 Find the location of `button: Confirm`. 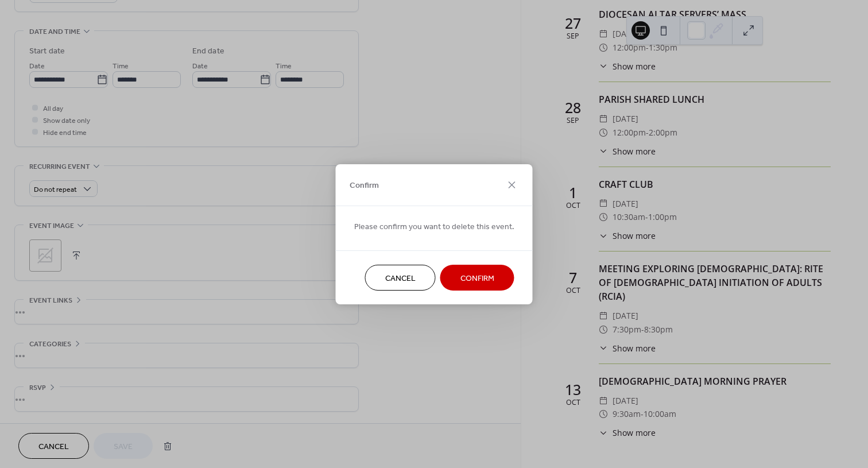

button: Confirm is located at coordinates (478, 278).